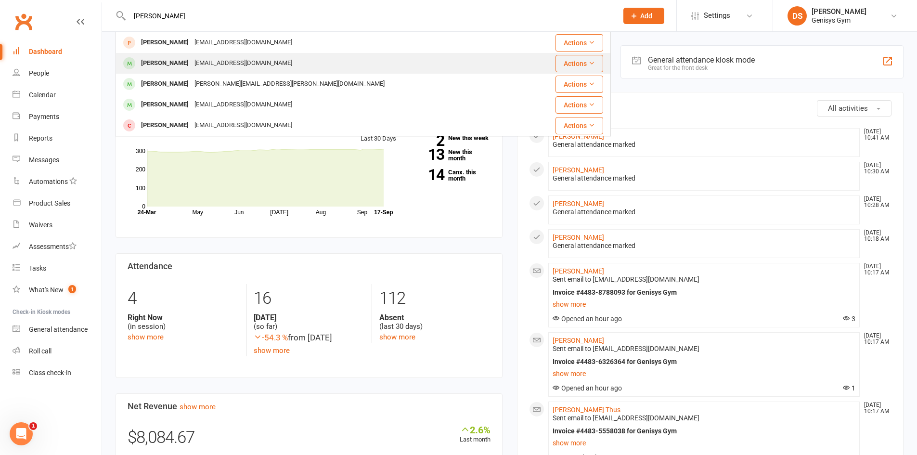 Image resolution: width=917 pixels, height=455 pixels. I want to click on span: Add, so click(646, 16).